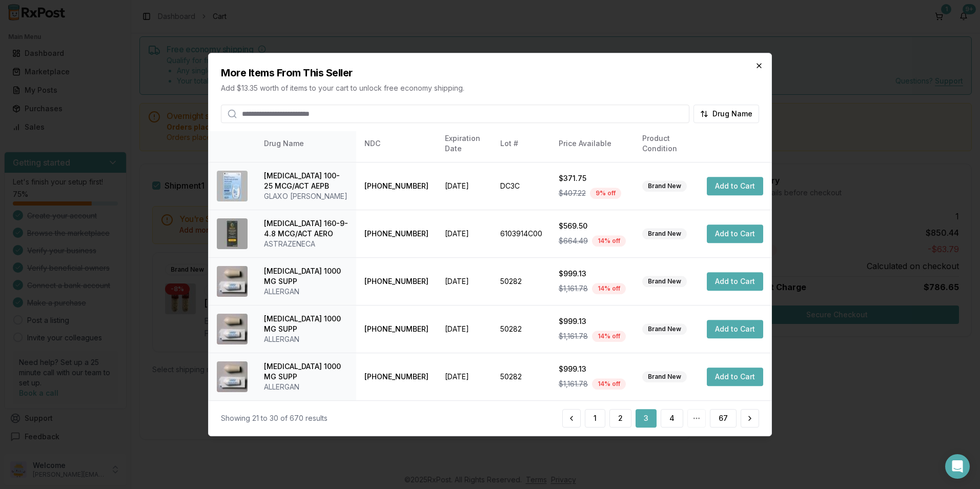 The height and width of the screenshot is (489, 980). Describe the element at coordinates (464, 143) in the screenshot. I see `th: Expiration Date` at that location.